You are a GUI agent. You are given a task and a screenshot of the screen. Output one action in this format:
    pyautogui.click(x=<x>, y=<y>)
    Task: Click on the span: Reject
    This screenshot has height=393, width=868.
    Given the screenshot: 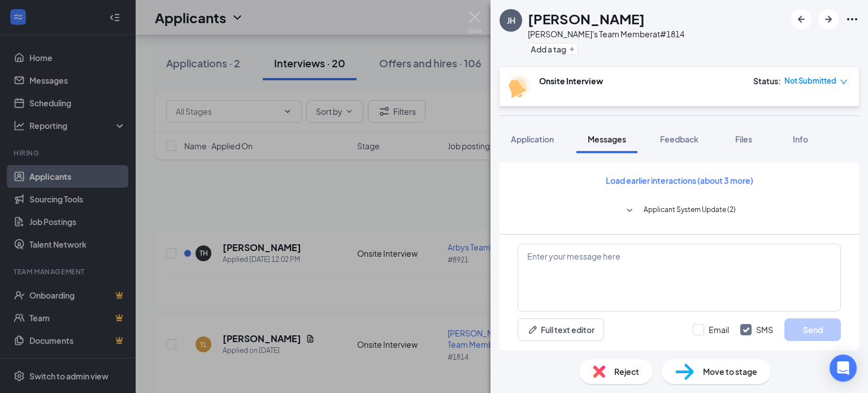 What is the action you would take?
    pyautogui.click(x=627, y=371)
    